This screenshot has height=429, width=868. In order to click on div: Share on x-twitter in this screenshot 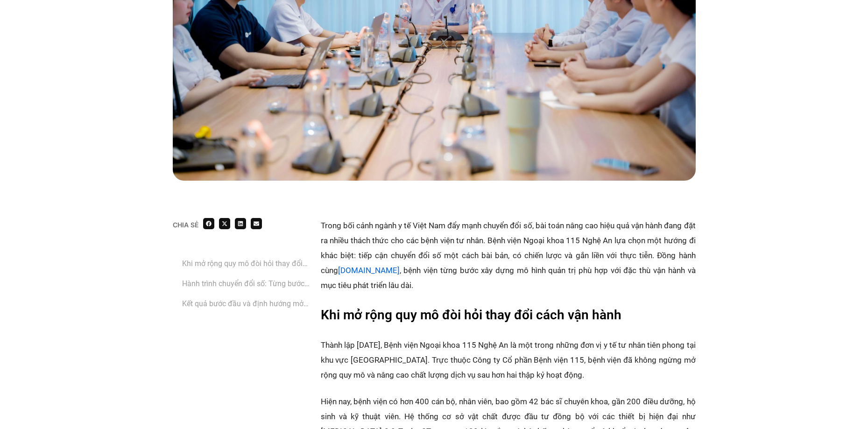, I will do `click(224, 224)`.